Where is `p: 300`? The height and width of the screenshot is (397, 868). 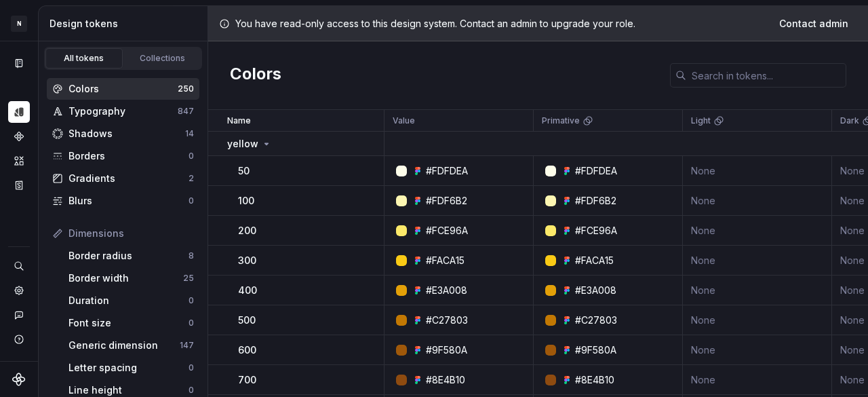
p: 300 is located at coordinates (247, 260).